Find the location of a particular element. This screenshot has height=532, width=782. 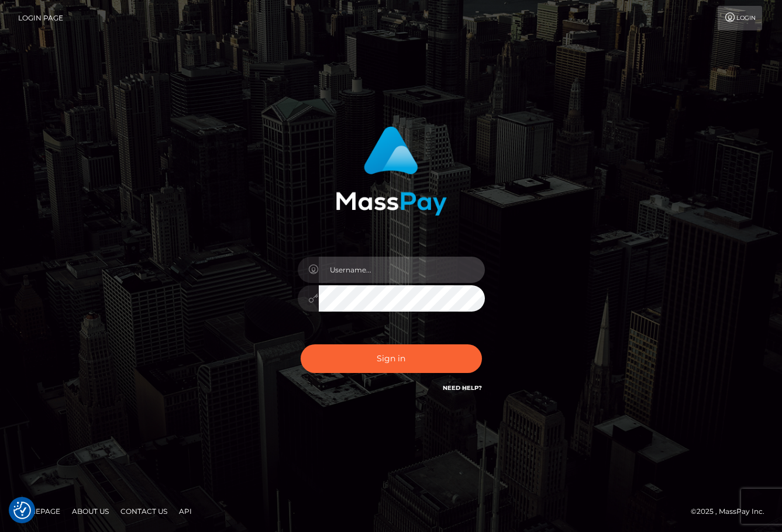

a: API is located at coordinates (186, 511).